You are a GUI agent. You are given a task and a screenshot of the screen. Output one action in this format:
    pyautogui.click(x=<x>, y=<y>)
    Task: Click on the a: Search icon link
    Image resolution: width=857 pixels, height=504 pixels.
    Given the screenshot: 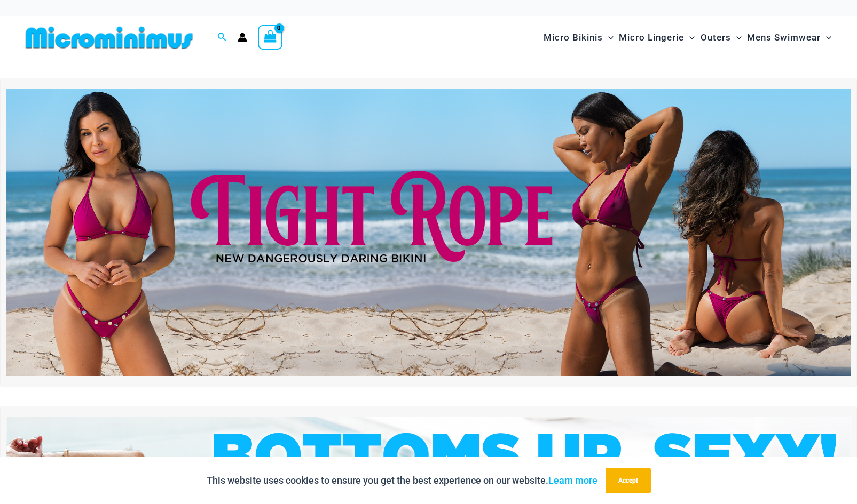 What is the action you would take?
    pyautogui.click(x=222, y=37)
    